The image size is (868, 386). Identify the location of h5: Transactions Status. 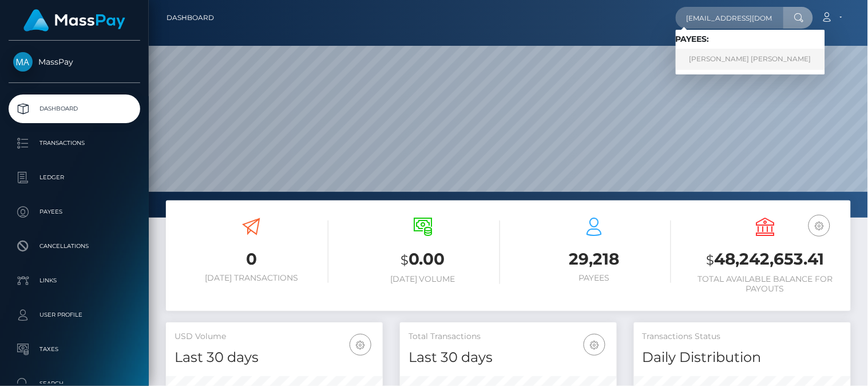
(742, 337).